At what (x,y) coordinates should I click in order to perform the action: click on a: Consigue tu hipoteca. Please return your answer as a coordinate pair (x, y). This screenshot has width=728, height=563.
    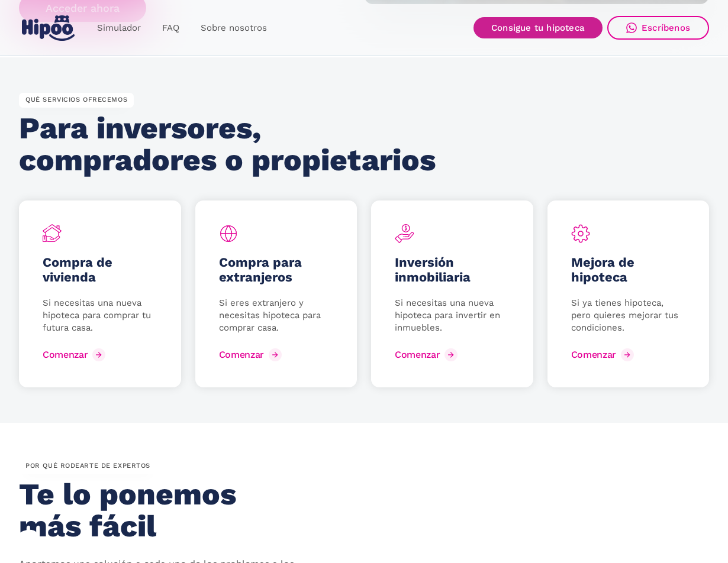
    Looking at the image, I should click on (538, 28).